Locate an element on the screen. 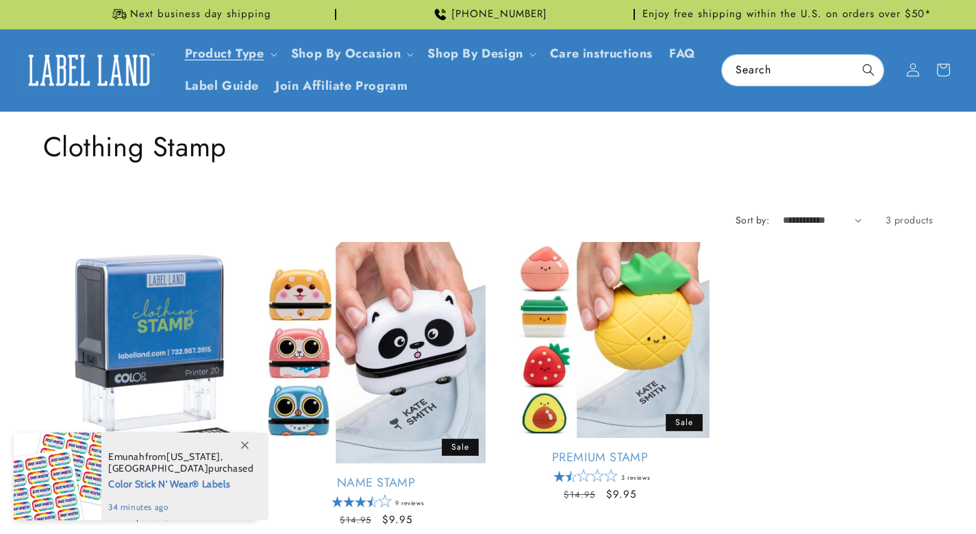 The height and width of the screenshot is (534, 976). summary: Product Type is located at coordinates (230, 53).